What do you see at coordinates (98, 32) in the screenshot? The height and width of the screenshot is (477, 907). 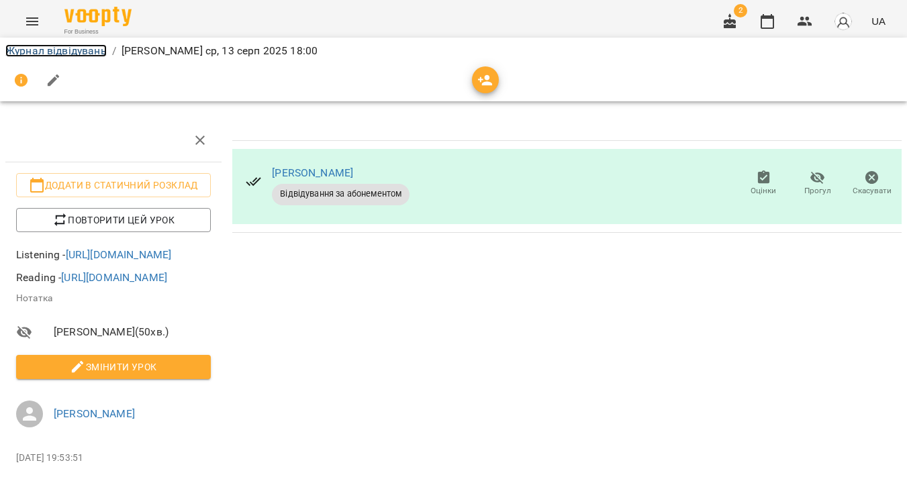 I see `span: For Business` at bounding box center [98, 32].